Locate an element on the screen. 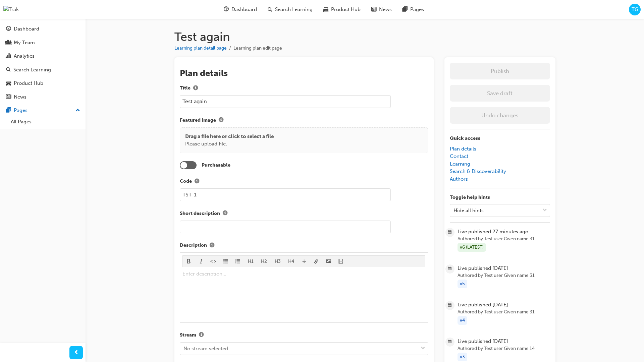 The width and height of the screenshot is (644, 362). span: Search Learning is located at coordinates (294, 10).